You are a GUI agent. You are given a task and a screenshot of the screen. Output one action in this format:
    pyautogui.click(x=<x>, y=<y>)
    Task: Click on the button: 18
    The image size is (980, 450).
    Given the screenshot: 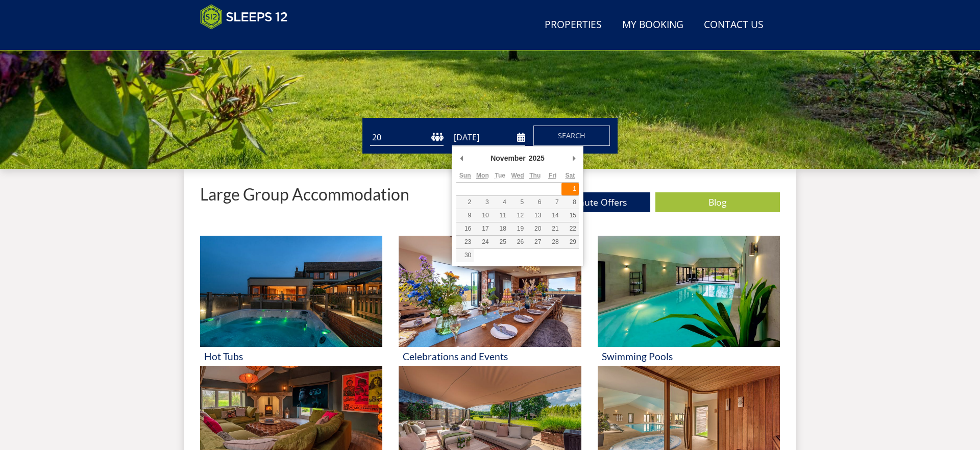 What is the action you would take?
    pyautogui.click(x=500, y=228)
    